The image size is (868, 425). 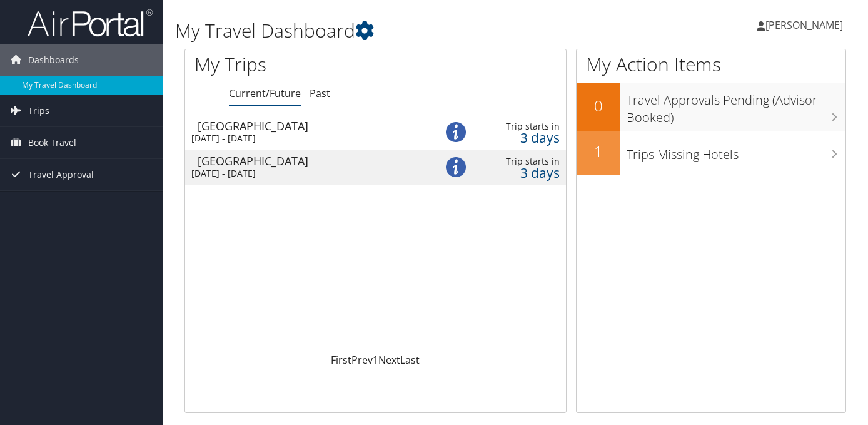 What do you see at coordinates (736, 152) in the screenshot?
I see `h3: Trips Missing Hotels` at bounding box center [736, 152].